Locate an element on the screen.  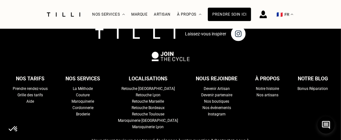
img: logo Tilli is located at coordinates (135, 33).